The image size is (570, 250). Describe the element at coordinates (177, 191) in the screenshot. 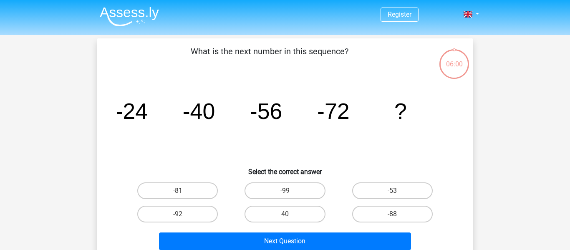

I see `label: -81` at that location.